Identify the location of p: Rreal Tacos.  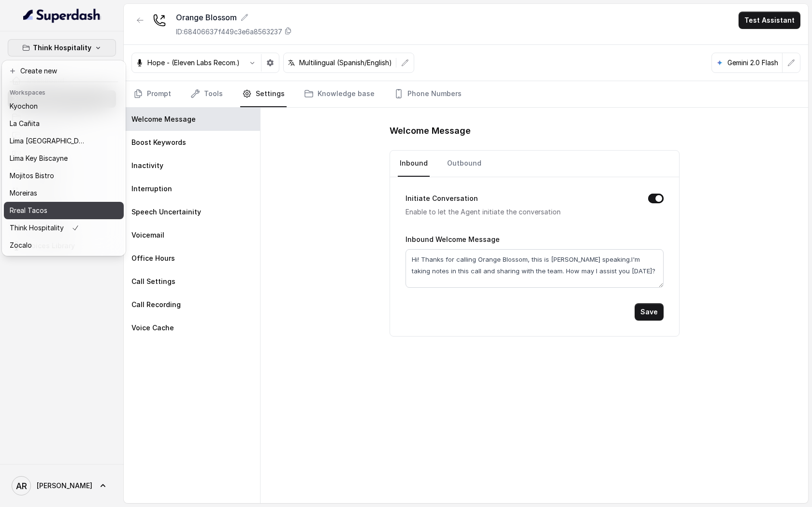
(28, 211).